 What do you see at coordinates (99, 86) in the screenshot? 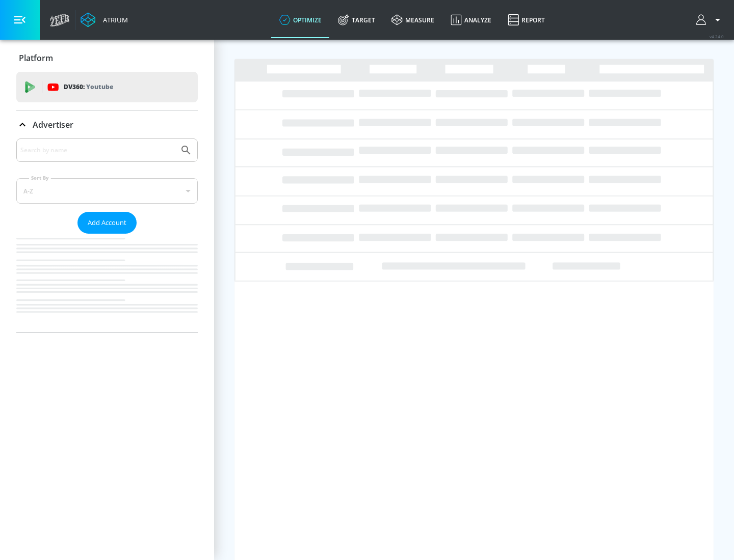
I see `p: Youtube` at bounding box center [99, 86].